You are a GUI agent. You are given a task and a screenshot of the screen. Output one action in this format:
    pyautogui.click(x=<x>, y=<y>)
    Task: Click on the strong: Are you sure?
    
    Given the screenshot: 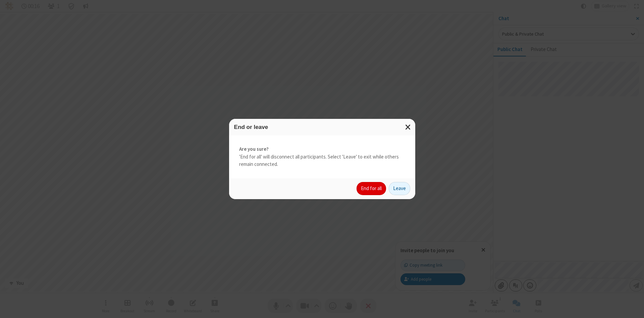 What is the action you would take?
    pyautogui.click(x=322, y=149)
    